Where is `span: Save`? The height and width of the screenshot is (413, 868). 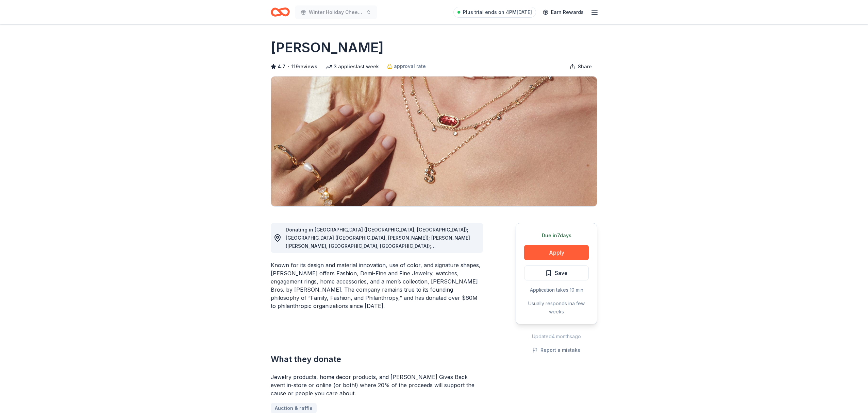
span: Save is located at coordinates (561, 273).